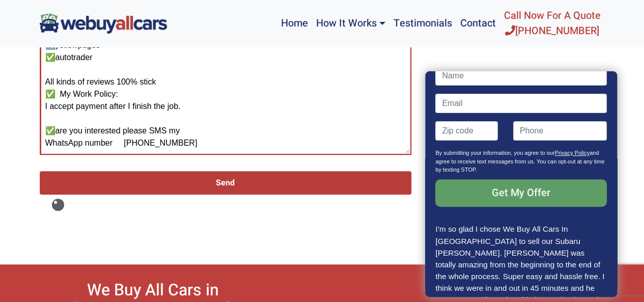 The width and height of the screenshot is (644, 302). What do you see at coordinates (225, 183) in the screenshot?
I see `input: Send` at bounding box center [225, 183].